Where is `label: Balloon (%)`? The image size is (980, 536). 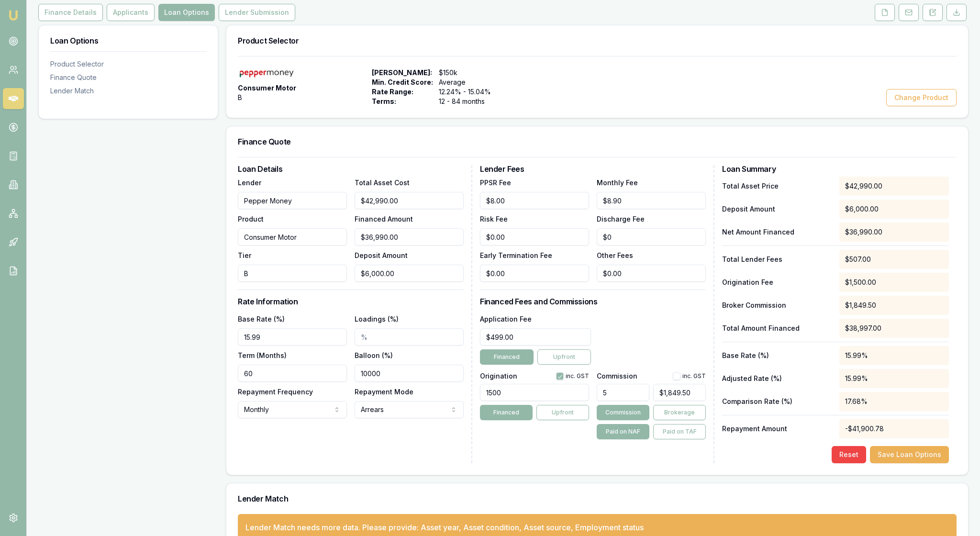 label: Balloon (%) is located at coordinates (373, 355).